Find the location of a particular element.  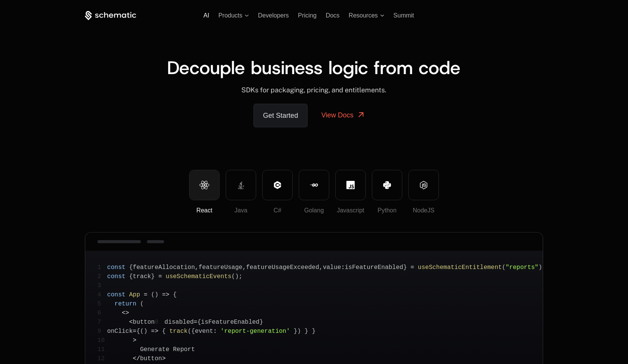

span: Pricing is located at coordinates (307, 15).